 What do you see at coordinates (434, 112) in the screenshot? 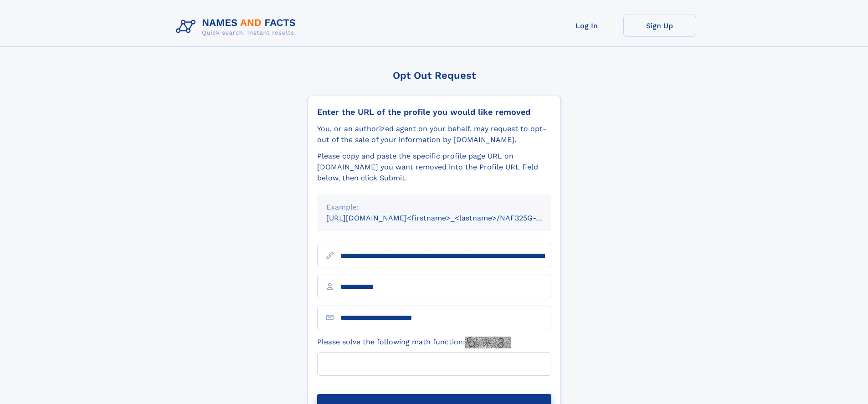
I see `div: Enter the URL of the profile you would like removed` at bounding box center [434, 112].